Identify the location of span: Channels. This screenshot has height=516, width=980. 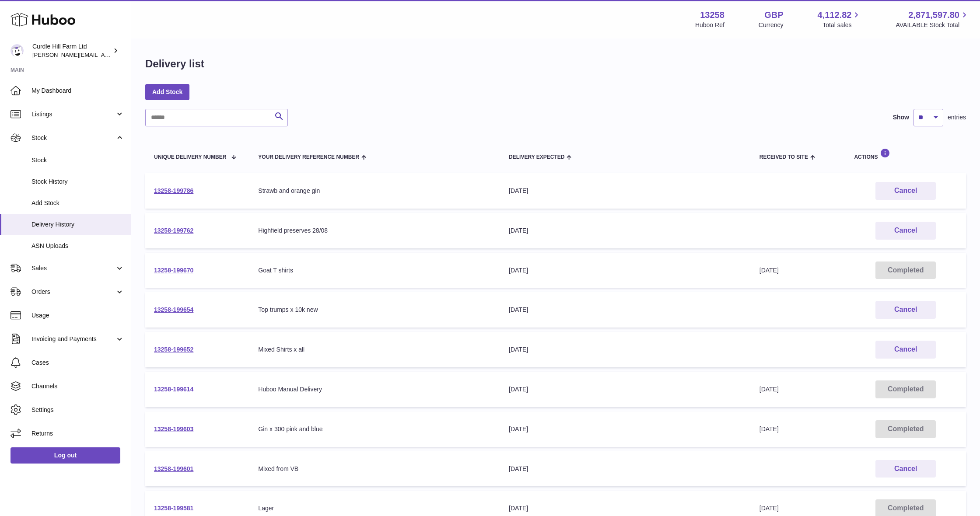
(78, 386).